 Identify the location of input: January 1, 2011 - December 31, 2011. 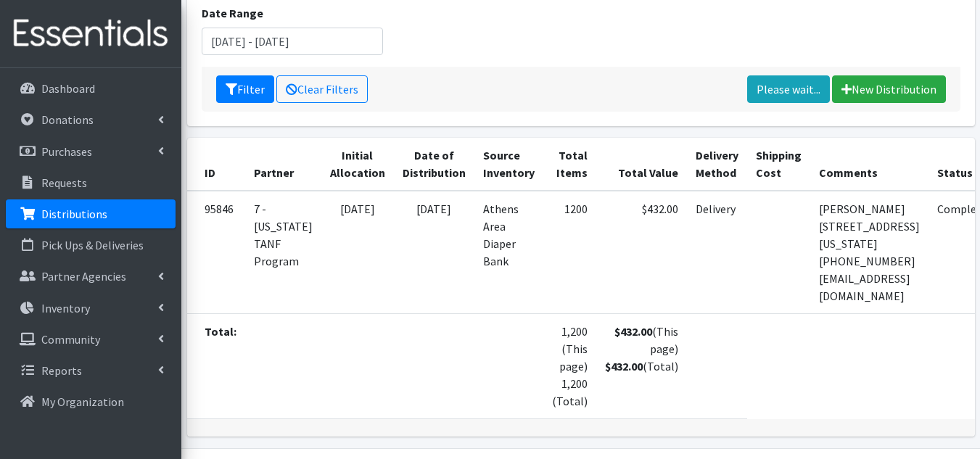
(292, 42).